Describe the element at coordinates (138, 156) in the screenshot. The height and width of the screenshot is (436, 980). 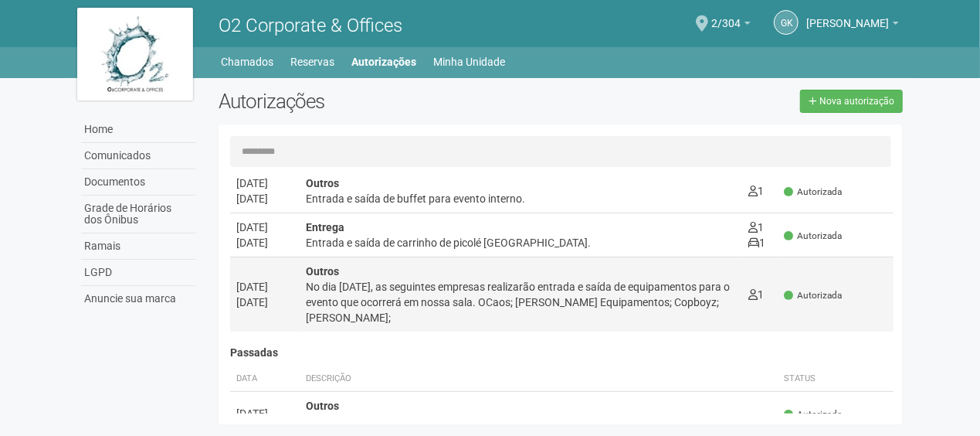
I see `a: Comunicados` at that location.